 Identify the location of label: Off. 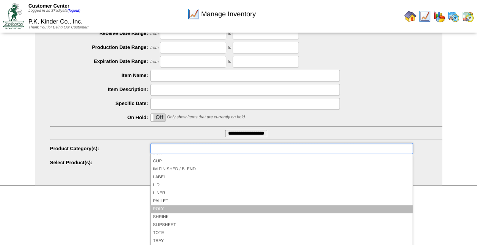
(158, 117).